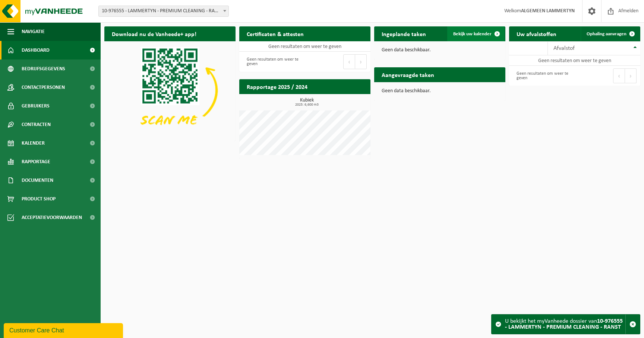  What do you see at coordinates (606, 34) in the screenshot?
I see `span: Ophaling aanvragen` at bounding box center [606, 34].